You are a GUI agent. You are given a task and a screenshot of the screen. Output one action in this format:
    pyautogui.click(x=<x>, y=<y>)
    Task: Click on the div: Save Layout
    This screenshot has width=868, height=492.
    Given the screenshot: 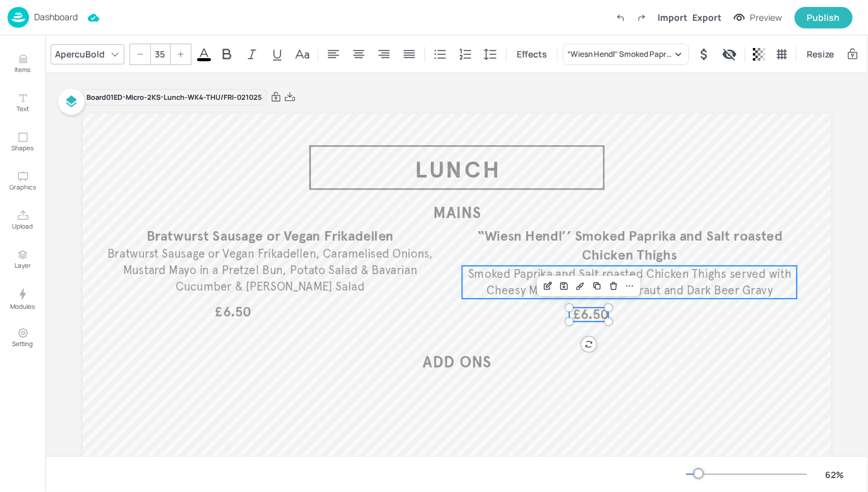 What is the action you would take?
    pyautogui.click(x=564, y=286)
    